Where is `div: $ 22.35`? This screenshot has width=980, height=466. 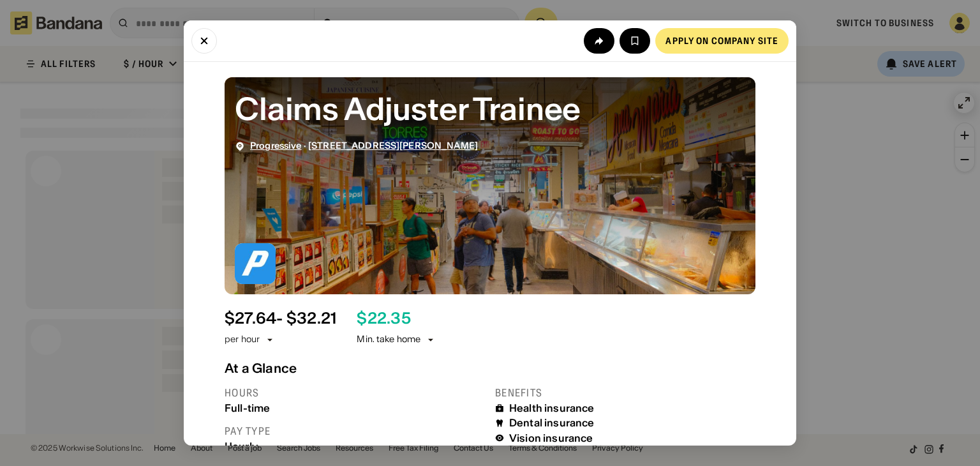 div: $ 22.35 is located at coordinates (383, 318).